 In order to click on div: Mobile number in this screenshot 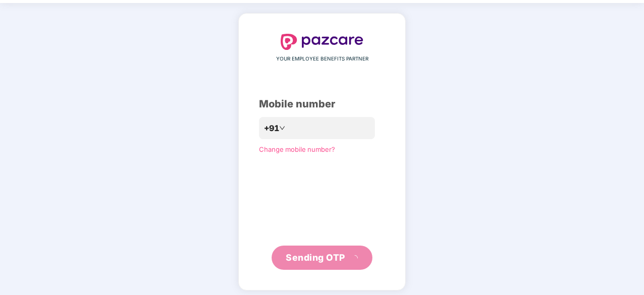, I will do `click(322, 104)`.